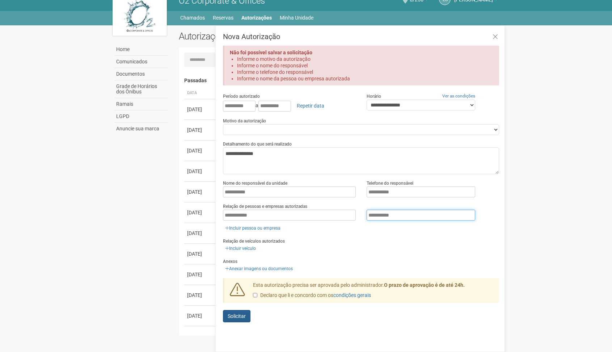  What do you see at coordinates (374, 96) in the screenshot?
I see `label: Horário` at bounding box center [374, 96].